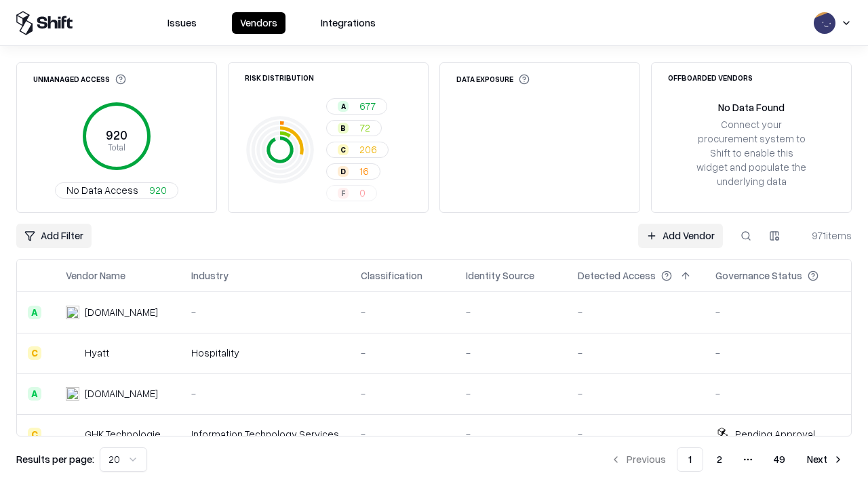 This screenshot has height=488, width=868. What do you see at coordinates (500, 275) in the screenshot?
I see `div: Identity Source` at bounding box center [500, 275].